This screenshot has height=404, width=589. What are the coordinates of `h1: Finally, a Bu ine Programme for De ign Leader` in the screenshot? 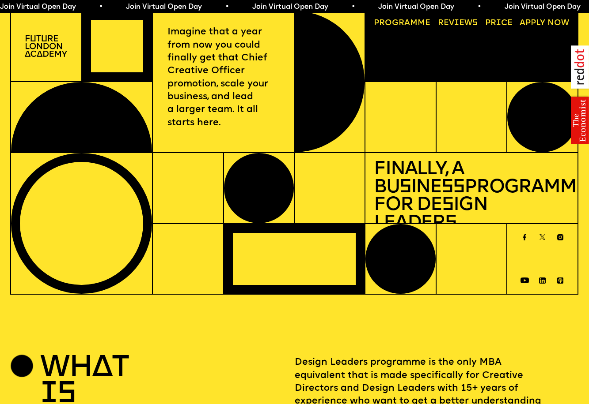 It's located at (471, 197).